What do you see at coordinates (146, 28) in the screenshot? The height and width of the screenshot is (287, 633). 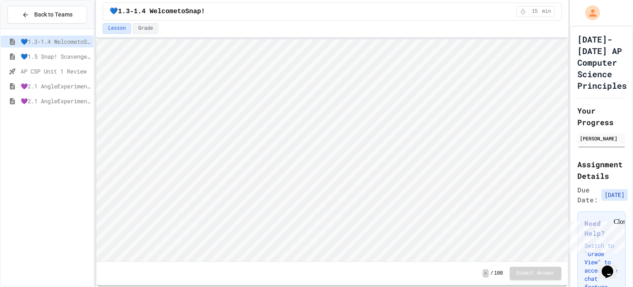 I see `button: Grade` at bounding box center [146, 28].